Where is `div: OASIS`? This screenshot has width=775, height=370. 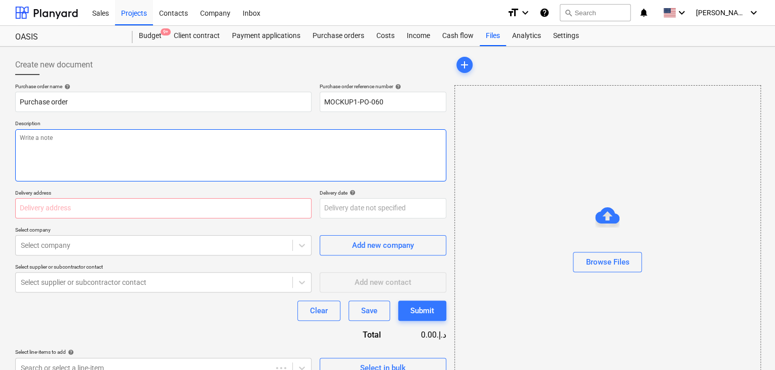
div: OASIS is located at coordinates (68, 37).